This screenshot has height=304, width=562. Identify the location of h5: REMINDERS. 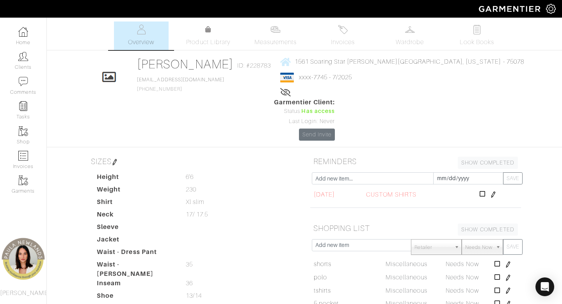
(416, 161).